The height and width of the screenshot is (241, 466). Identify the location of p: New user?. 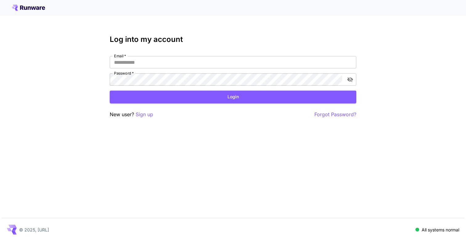
(131, 114).